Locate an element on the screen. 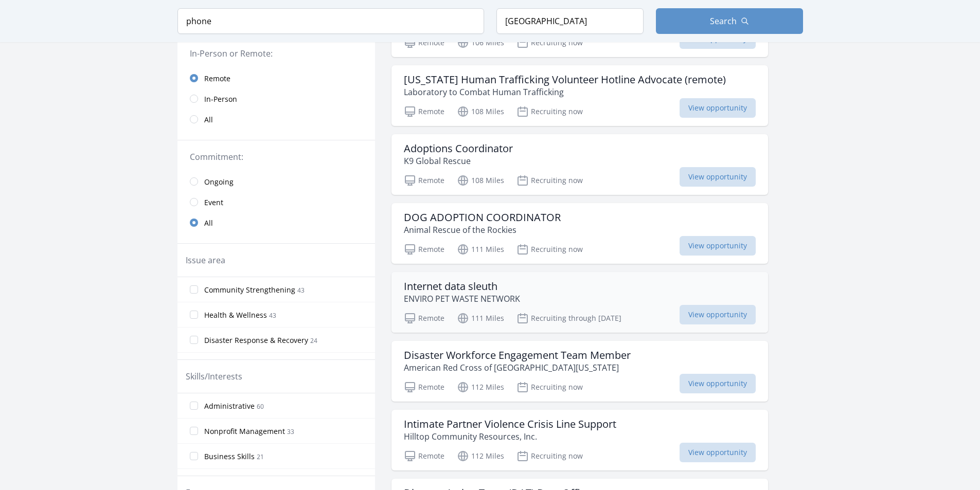 Image resolution: width=980 pixels, height=490 pixels. span: Community Strengthening is located at coordinates (249, 290).